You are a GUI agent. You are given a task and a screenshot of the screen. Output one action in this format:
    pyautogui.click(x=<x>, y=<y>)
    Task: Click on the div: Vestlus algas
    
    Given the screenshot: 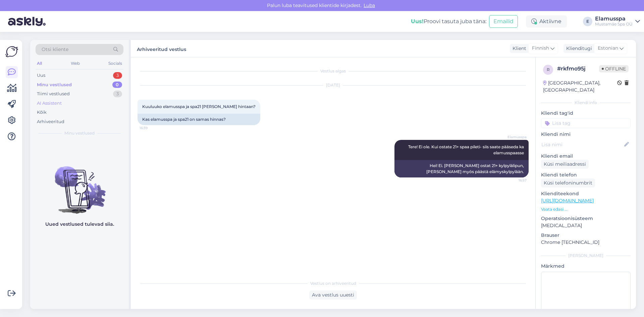 What is the action you would take?
    pyautogui.click(x=333, y=71)
    